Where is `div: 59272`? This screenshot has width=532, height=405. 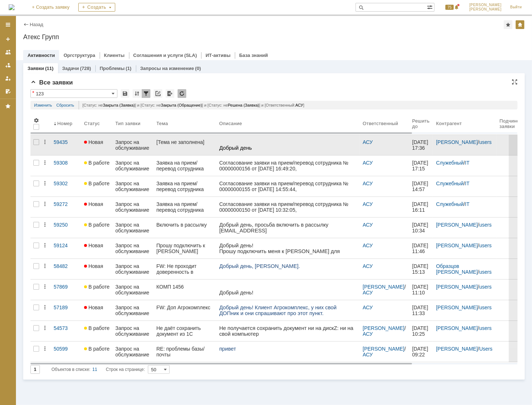 div: 59272 is located at coordinates (66, 204).